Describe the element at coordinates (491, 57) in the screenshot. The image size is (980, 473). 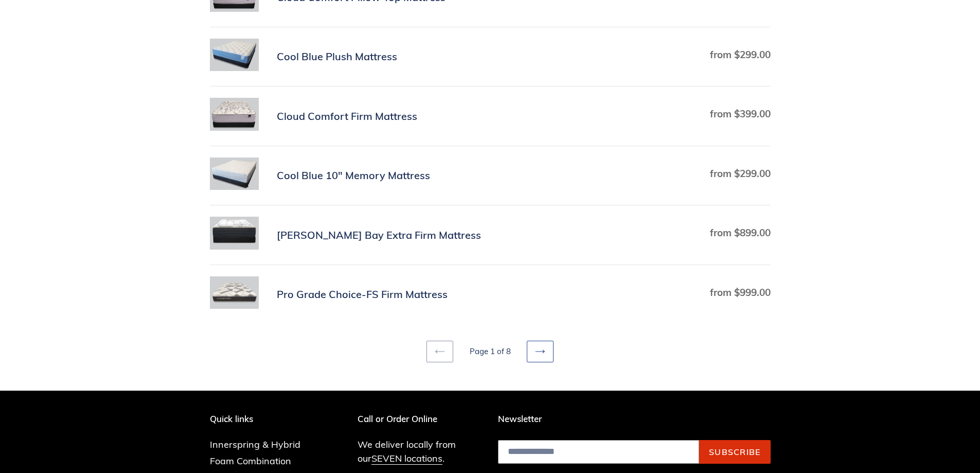
I see `a: Cool Blue Plush Mattress` at that location.